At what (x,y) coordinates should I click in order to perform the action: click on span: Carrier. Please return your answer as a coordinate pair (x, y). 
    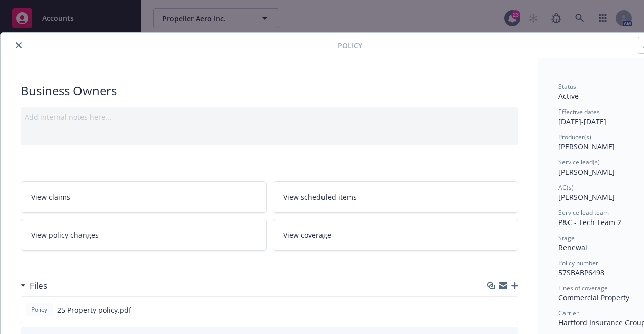
    Looking at the image, I should click on (568, 313).